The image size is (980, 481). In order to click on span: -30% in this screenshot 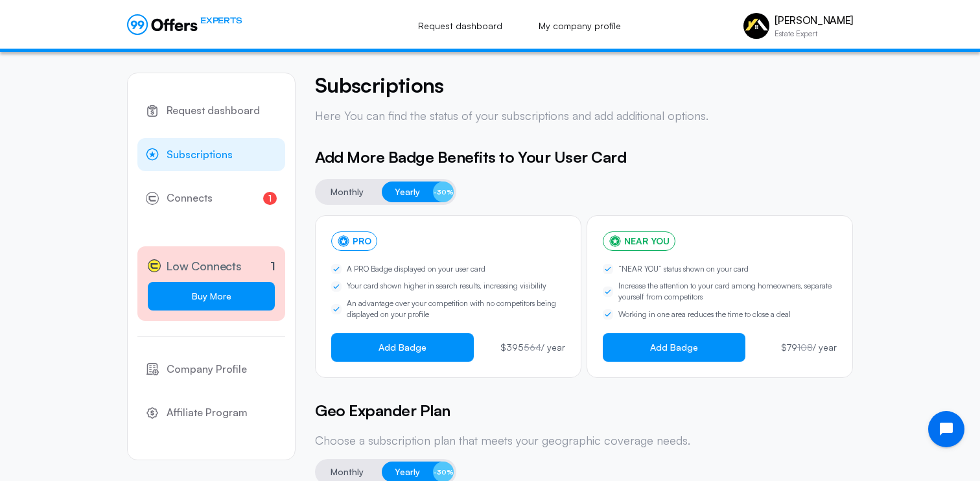, I will do `click(443, 192)`.